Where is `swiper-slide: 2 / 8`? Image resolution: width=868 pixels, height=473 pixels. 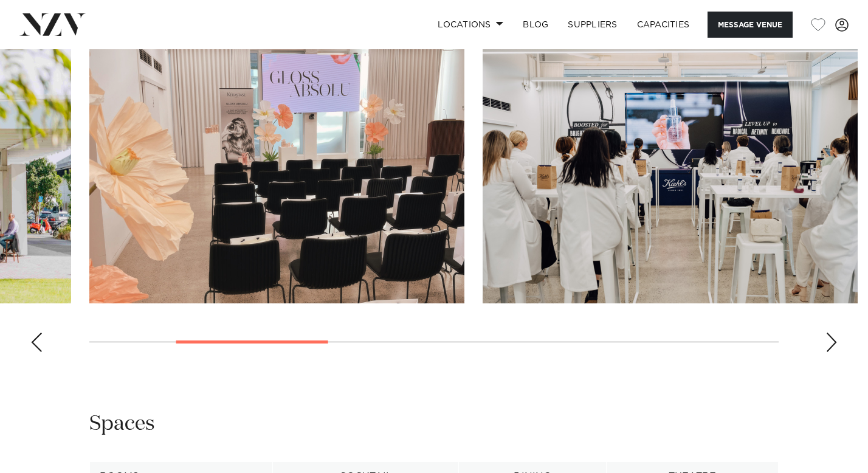
swiper-slide: 2 / 8 is located at coordinates (277, 165).